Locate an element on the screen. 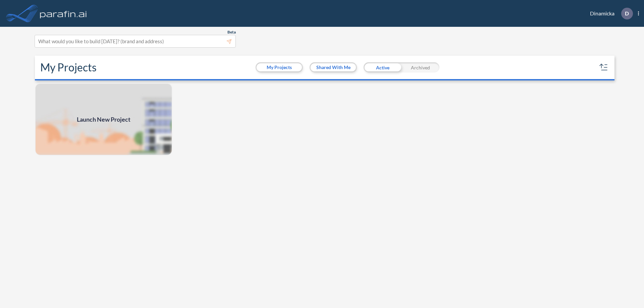 The height and width of the screenshot is (308, 644). div: Archived is located at coordinates (420, 68).